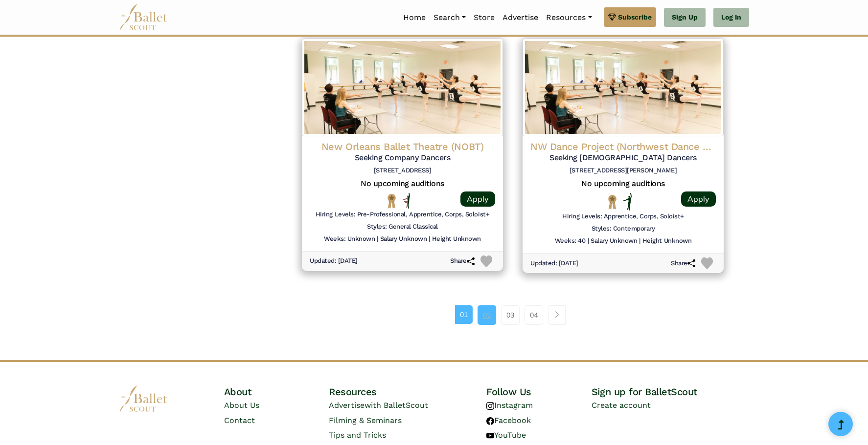 This screenshot has width=868, height=445. Describe the element at coordinates (513, 316) in the screenshot. I see `nav: Page navigation example` at that location.